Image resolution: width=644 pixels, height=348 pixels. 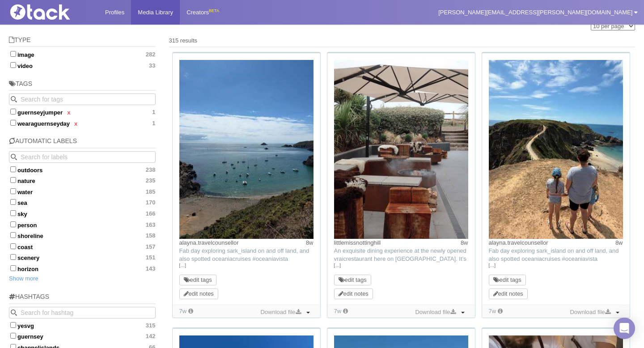 I want to click on span: 166, so click(x=151, y=214).